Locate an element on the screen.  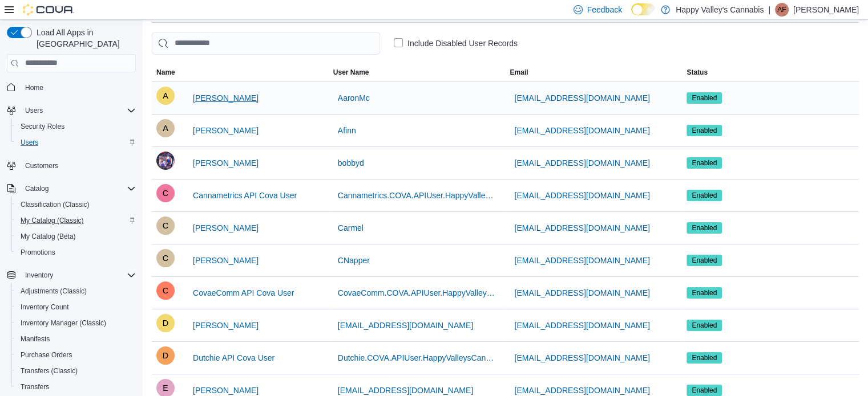
span: Dutchie.COVA.APIUser.HappyValleysCannabis is located at coordinates (417, 358).